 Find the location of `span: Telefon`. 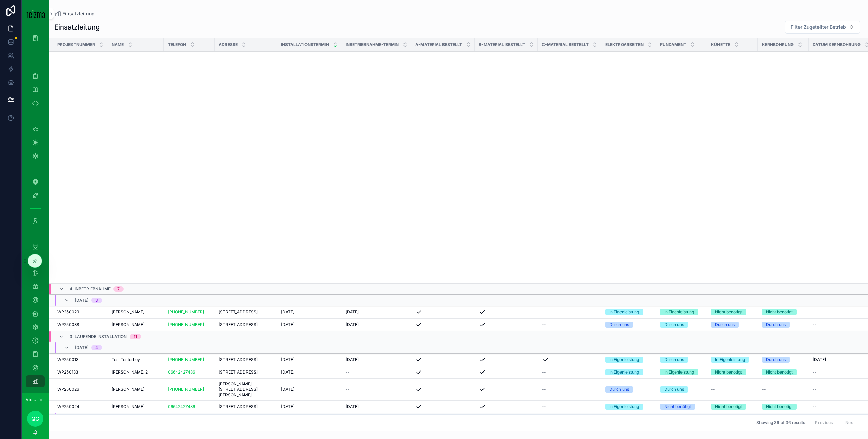

span: Telefon is located at coordinates (177, 45).